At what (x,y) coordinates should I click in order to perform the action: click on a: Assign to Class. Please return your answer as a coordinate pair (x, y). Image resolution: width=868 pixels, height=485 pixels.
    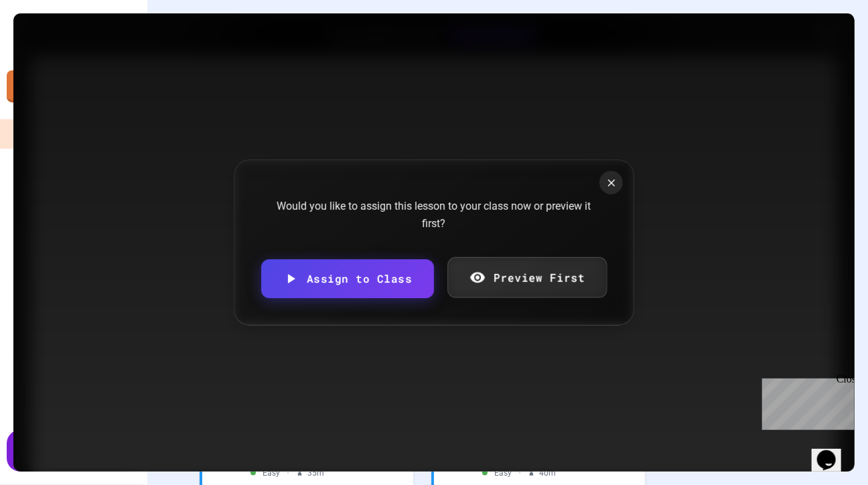
    Looking at the image, I should click on (348, 279).